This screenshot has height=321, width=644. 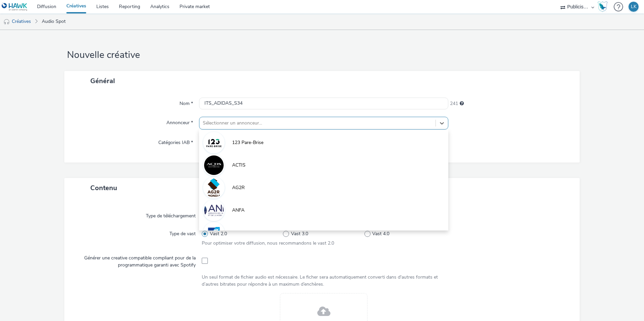 What do you see at coordinates (268, 243) in the screenshot?
I see `span: Pour optimiser votre diffusion, nous recommandons le vast 2.0` at bounding box center [268, 243].